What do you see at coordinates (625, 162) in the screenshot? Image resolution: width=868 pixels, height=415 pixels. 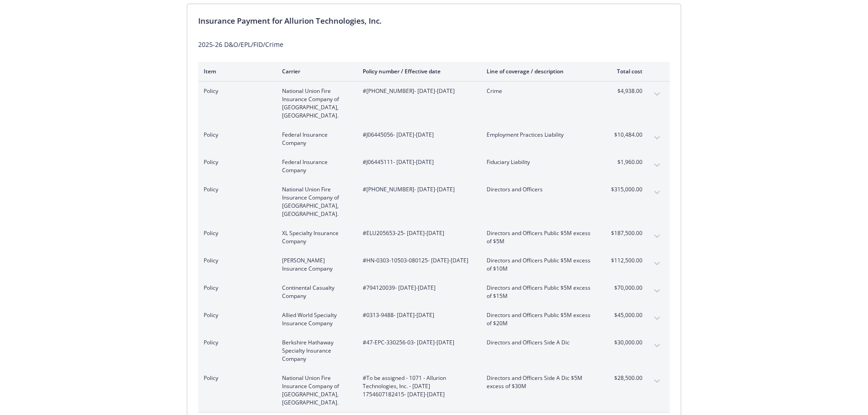 I see `span: $1,960.00` at bounding box center [625, 162].